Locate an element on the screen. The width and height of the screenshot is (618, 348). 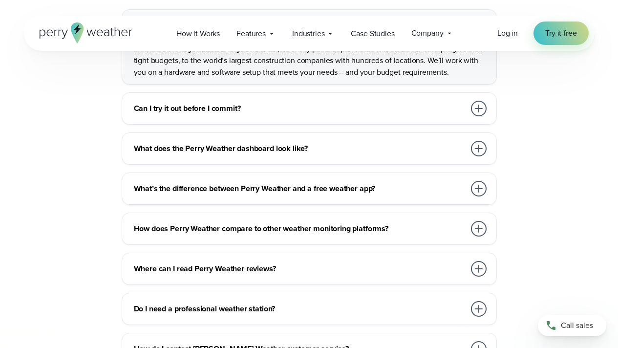
span: Features is located at coordinates (251, 34).